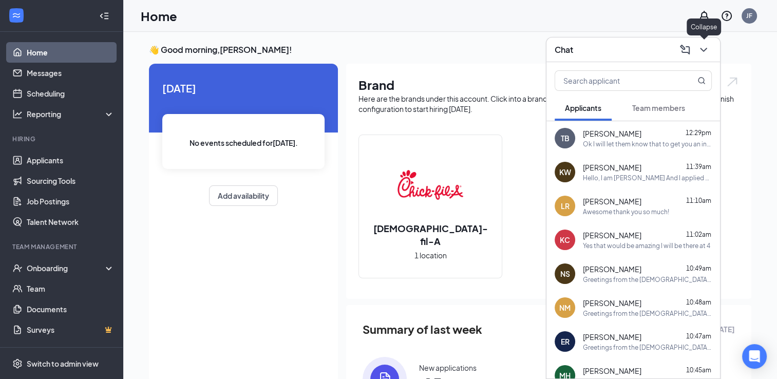 The height and width of the screenshot is (379, 777). I want to click on span: Summary of last week, so click(422, 329).